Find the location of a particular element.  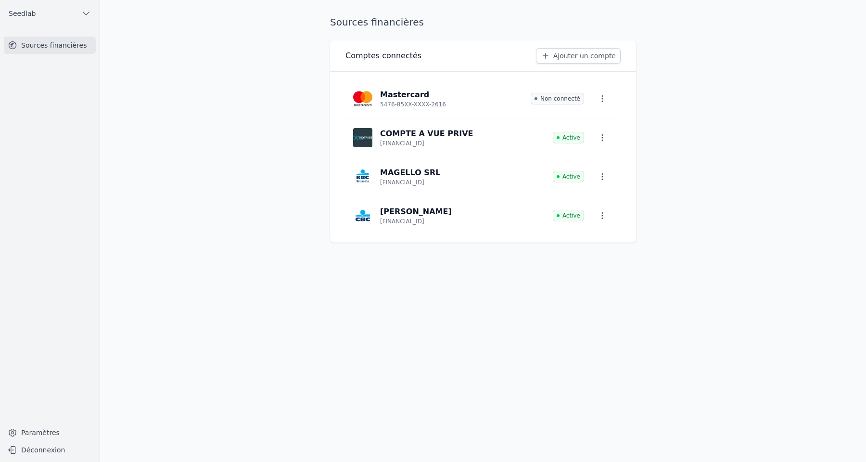

h1: Sources financières is located at coordinates (377, 22).